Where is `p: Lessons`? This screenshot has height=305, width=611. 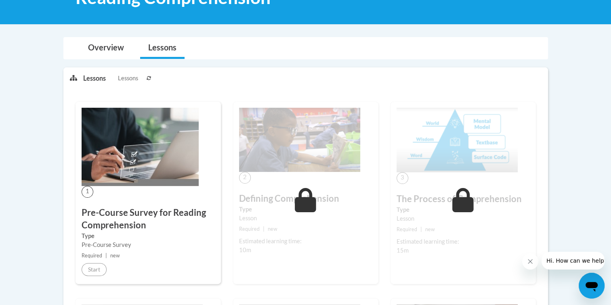 p: Lessons is located at coordinates (94, 78).